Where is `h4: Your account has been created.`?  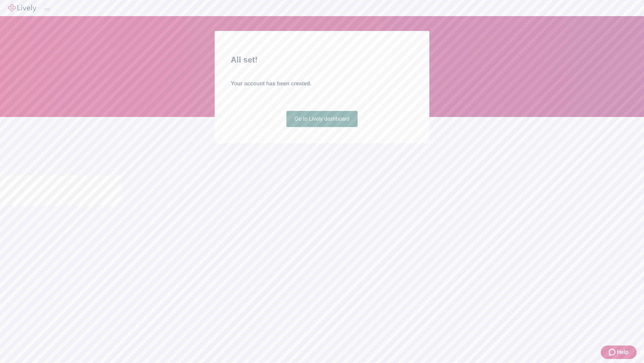
h4: Your account has been created. is located at coordinates (322, 84).